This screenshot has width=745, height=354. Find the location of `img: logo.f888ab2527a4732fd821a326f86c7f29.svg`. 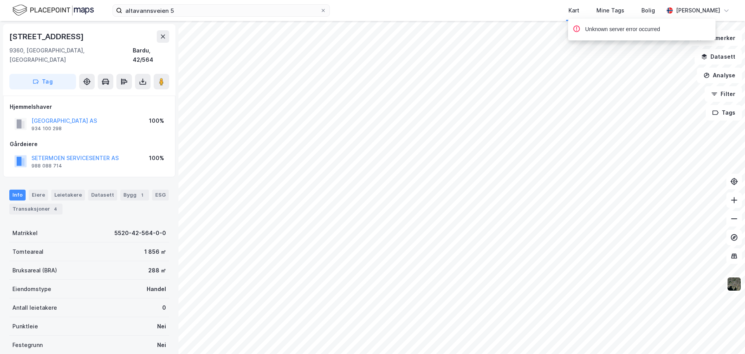

img: logo.f888ab2527a4732fd821a326f86c7f29.svg is located at coordinates (53, 10).